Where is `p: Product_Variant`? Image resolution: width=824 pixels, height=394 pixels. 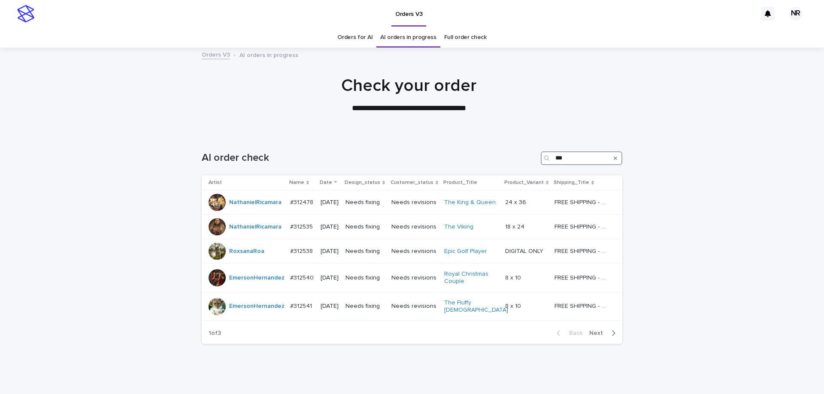 p: Product_Variant is located at coordinates (524, 183).